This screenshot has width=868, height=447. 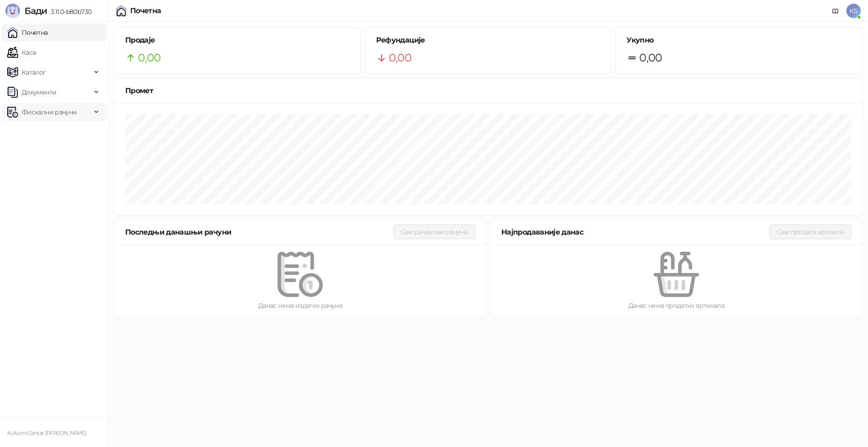 I want to click on a: Каса, so click(x=21, y=53).